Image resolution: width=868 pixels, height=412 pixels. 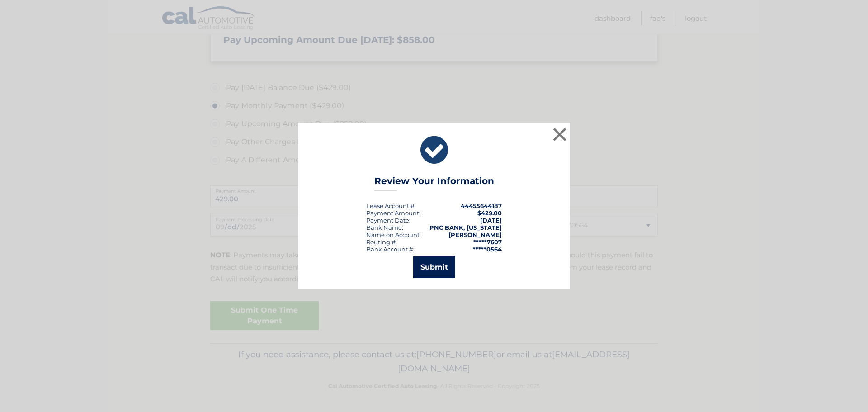 What do you see at coordinates (434, 267) in the screenshot?
I see `button: Submit` at bounding box center [434, 267].